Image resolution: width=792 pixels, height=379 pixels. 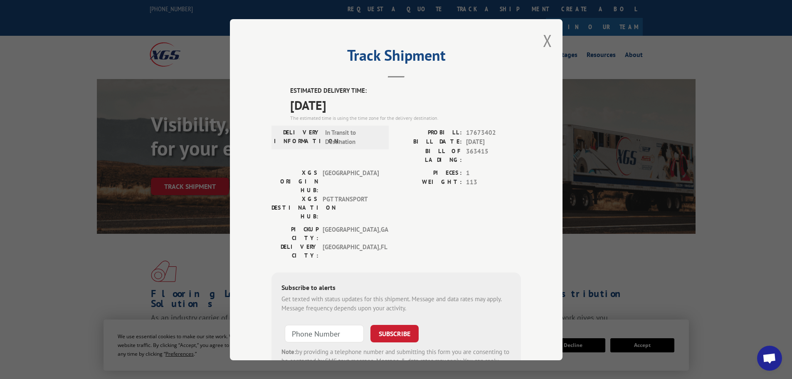 What do you see at coordinates (547, 40) in the screenshot?
I see `button: Close modal` at bounding box center [547, 40].